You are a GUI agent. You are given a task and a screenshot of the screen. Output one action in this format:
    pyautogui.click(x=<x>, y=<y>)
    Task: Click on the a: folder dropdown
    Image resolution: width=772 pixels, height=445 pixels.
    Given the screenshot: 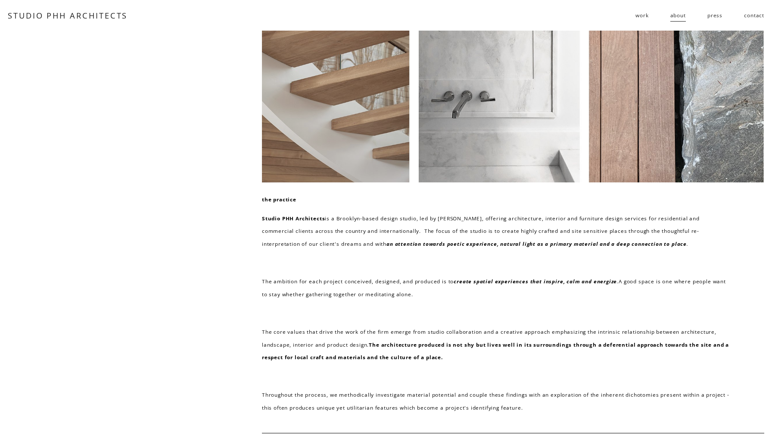 What is the action you would take?
    pyautogui.click(x=642, y=16)
    